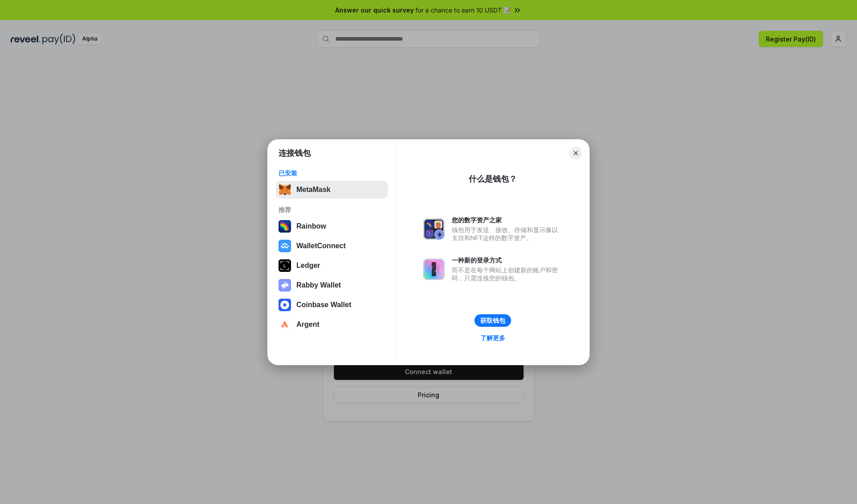 This screenshot has height=504, width=857. Describe the element at coordinates (493, 320) in the screenshot. I see `button: 获取钱包` at that location.